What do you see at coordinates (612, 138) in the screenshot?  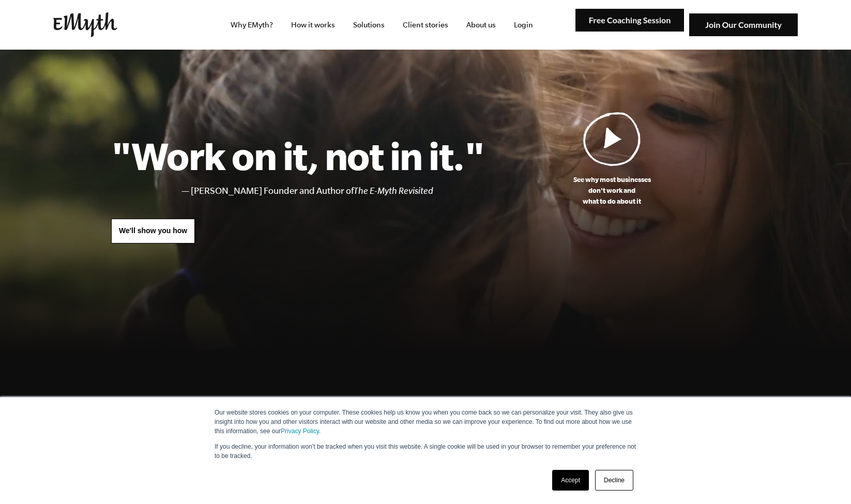 I see `img: Play Video` at bounding box center [612, 138].